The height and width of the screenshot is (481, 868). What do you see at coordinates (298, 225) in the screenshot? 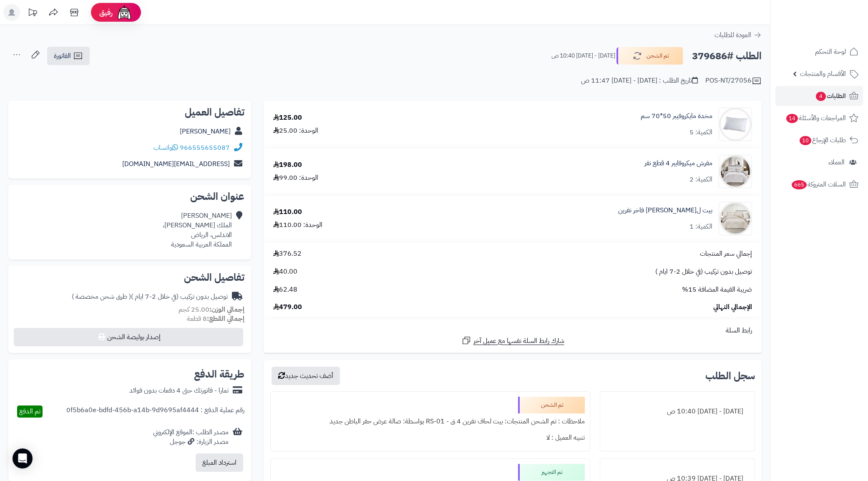
I see `div: الوحدة: 110.00` at bounding box center [298, 225].